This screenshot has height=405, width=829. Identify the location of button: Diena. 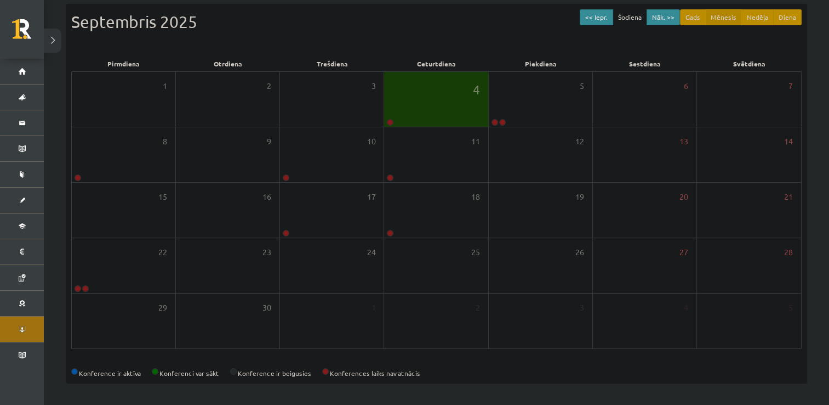
(788, 17).